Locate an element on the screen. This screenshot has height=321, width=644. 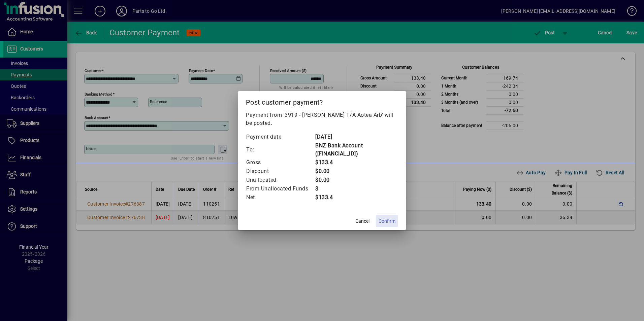
h2: Post customer payment? is located at coordinates (322, 101).